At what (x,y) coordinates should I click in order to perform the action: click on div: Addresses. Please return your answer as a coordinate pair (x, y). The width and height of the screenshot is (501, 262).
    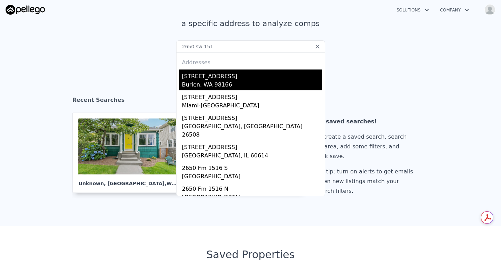
    Looking at the image, I should click on (251, 61).